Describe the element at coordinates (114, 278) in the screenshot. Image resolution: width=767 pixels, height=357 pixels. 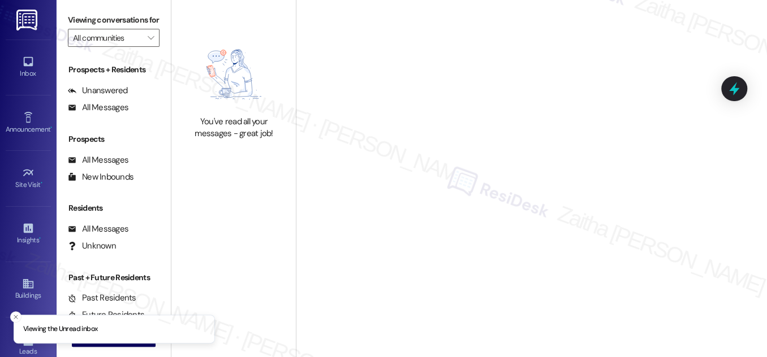
I see `div: Past + Future Residents` at that location.